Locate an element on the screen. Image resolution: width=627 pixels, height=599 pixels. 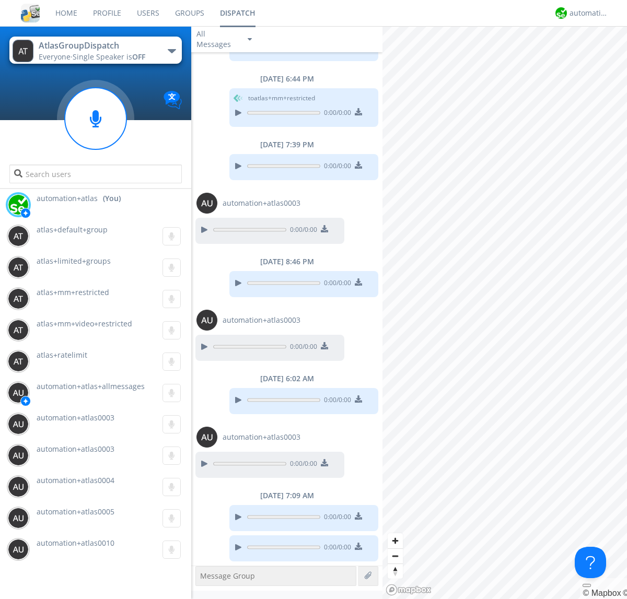
span: atlas+mm+restricted is located at coordinates (73, 292).